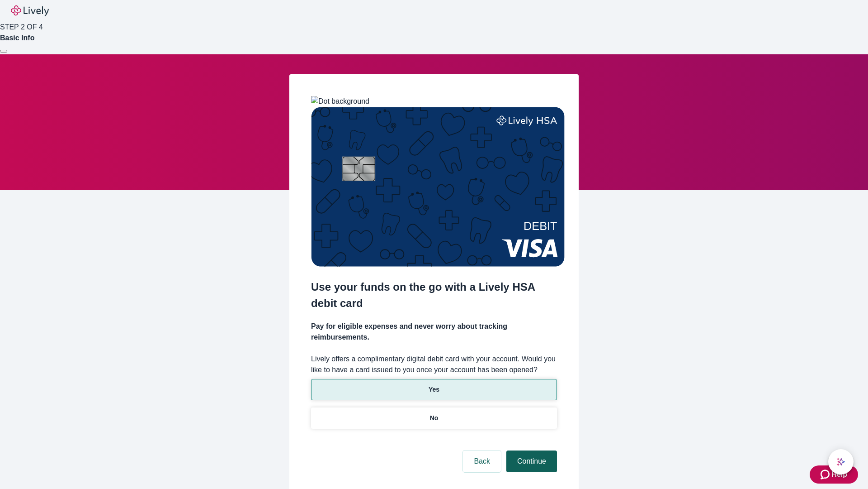 The image size is (868, 489). I want to click on h2: Use your funds on the go with a Lively HSA debit card, so click(434, 295).